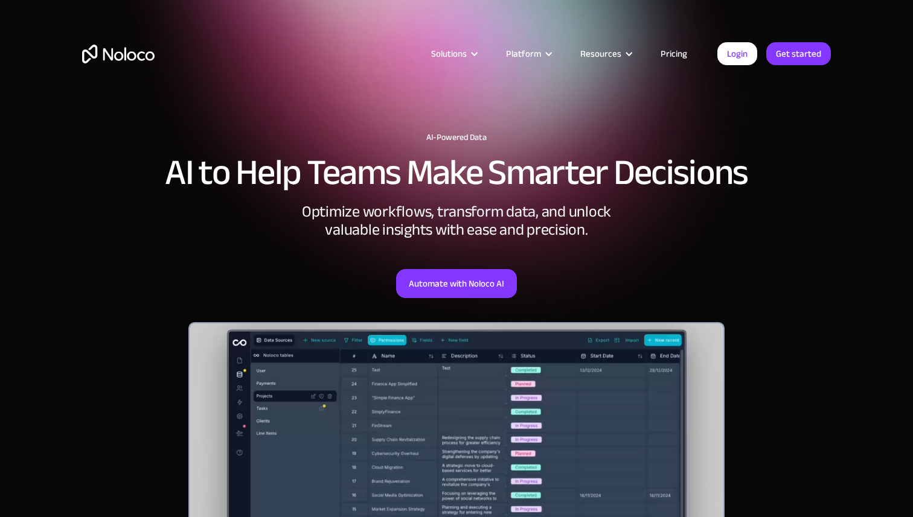  I want to click on a: Login, so click(737, 54).